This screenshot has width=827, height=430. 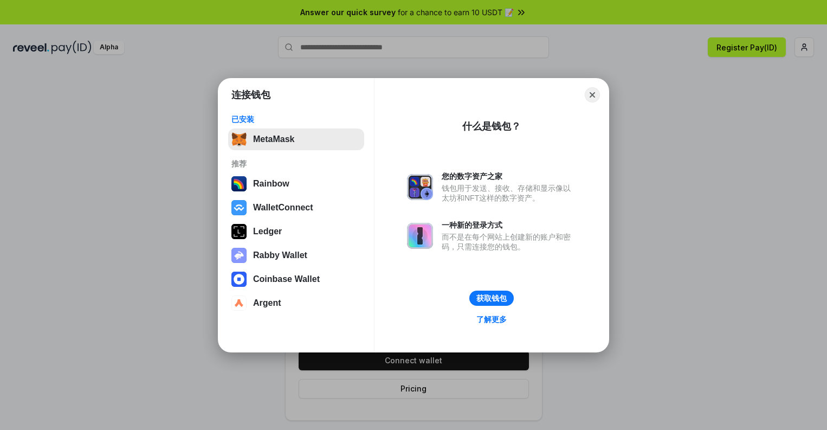 I want to click on div: 获取钱包, so click(x=492, y=298).